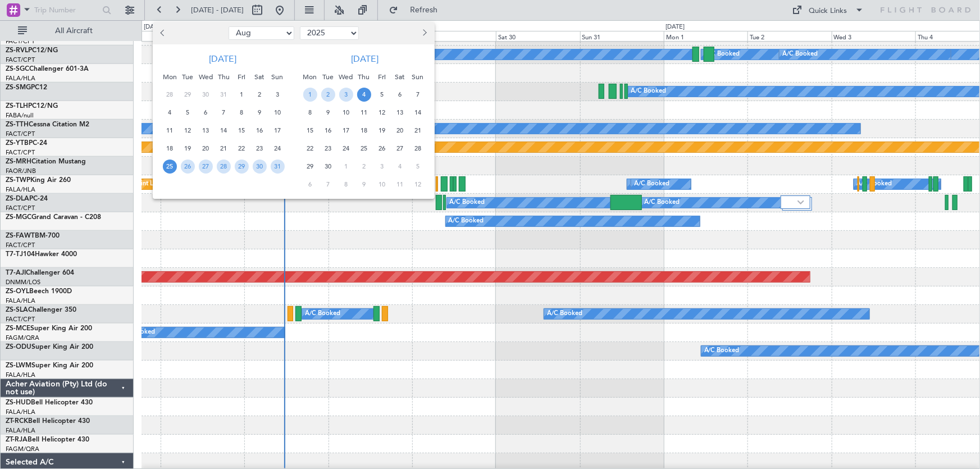 This screenshot has width=980, height=469. Describe the element at coordinates (346, 113) in the screenshot. I see `div: 10-9-2025` at that location.